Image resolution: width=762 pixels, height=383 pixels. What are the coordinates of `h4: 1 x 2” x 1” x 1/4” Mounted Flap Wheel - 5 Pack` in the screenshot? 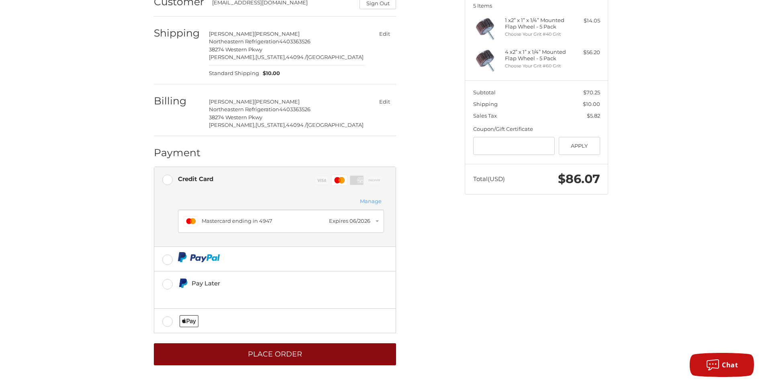 It's located at (536, 23).